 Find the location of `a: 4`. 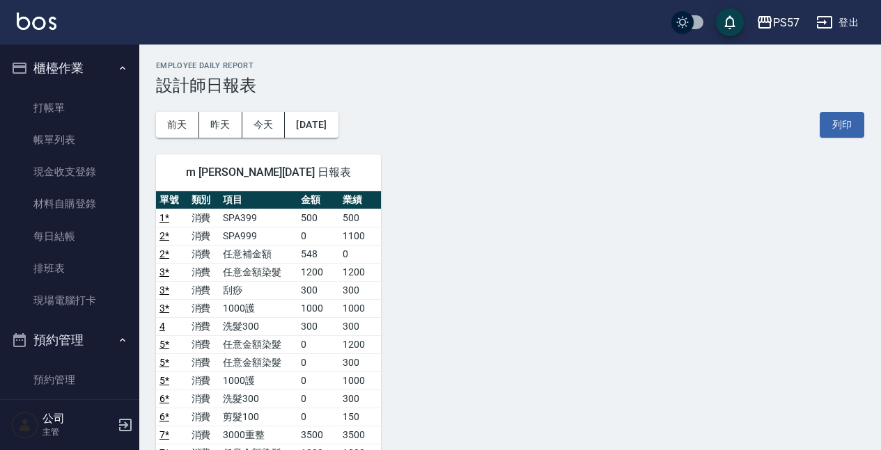

a: 4 is located at coordinates (162, 326).